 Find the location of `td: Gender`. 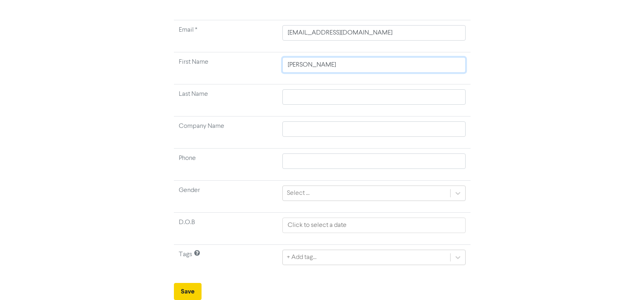

td: Gender is located at coordinates (226, 196).